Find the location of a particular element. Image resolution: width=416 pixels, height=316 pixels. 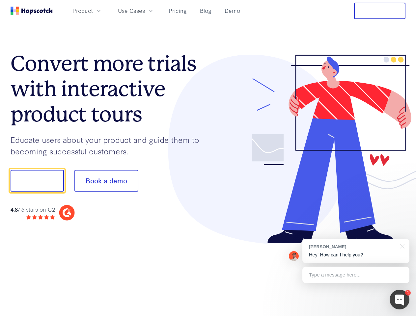

p: Educate users about your product and guide them to becoming successful customers. is located at coordinates (109, 145).